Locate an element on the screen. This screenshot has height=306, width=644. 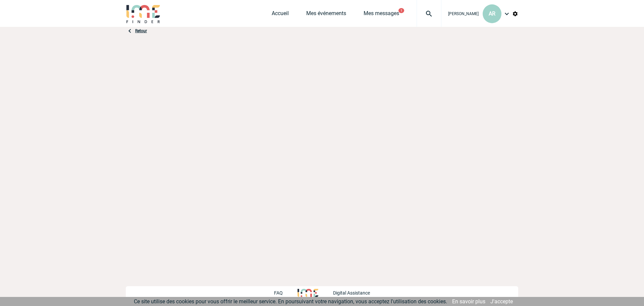
a: Mes messages is located at coordinates (382, 15).